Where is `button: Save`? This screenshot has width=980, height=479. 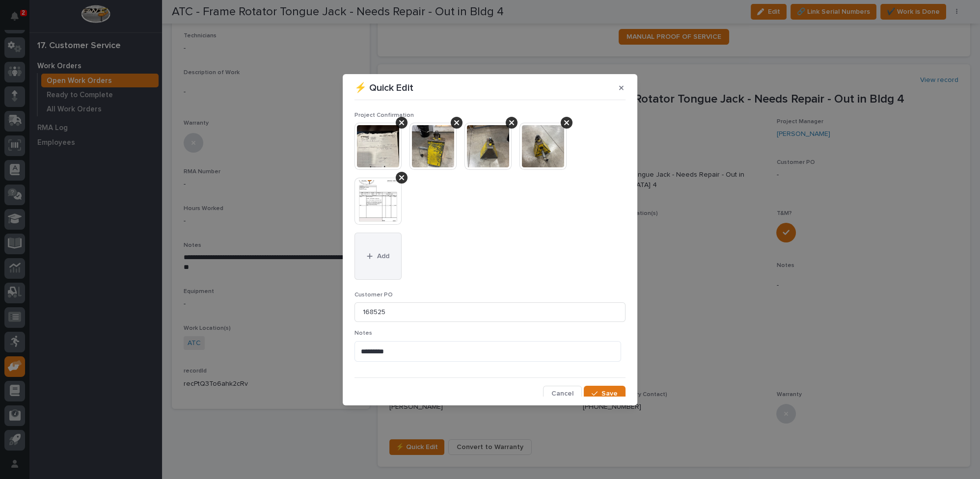 button: Save is located at coordinates (605, 394).